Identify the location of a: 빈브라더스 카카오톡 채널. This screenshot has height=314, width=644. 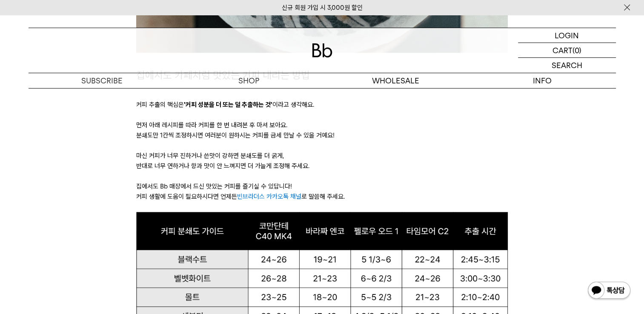
(269, 197).